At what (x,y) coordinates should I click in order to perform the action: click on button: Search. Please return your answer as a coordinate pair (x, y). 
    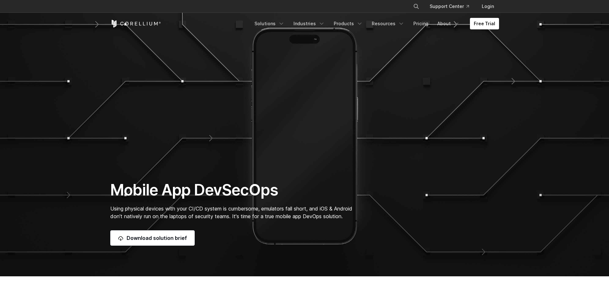
    Looking at the image, I should click on (416, 6).